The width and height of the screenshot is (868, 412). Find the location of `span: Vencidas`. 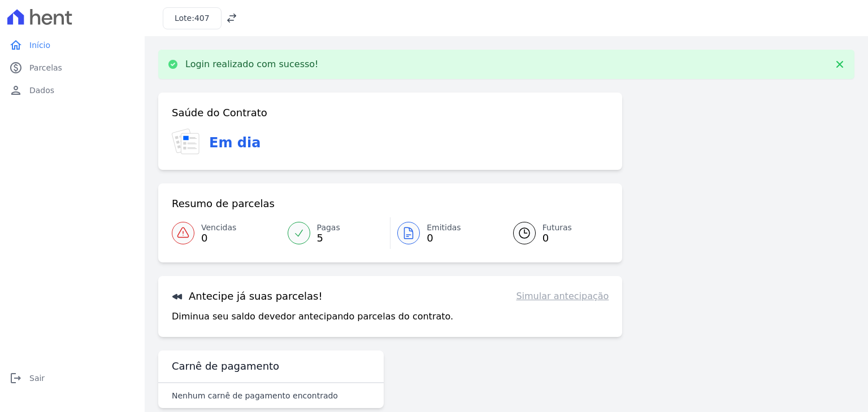

span: Vencidas is located at coordinates (219, 228).